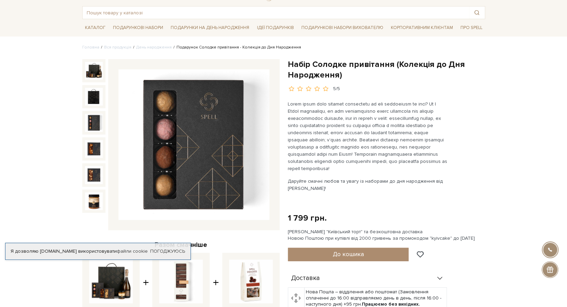  Describe the element at coordinates (471, 28) in the screenshot. I see `a: Про Spell` at that location.